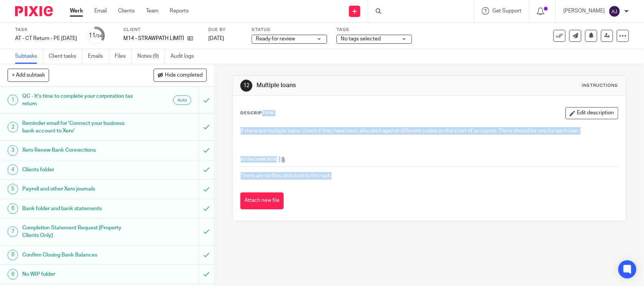 Image resolution: width=644 pixels, height=286 pixels. What do you see at coordinates (374, 30) in the screenshot?
I see `label: Tags` at bounding box center [374, 30].